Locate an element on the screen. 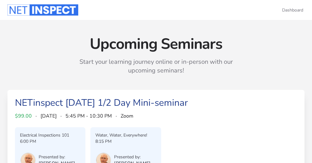  span: Zoom is located at coordinates (127, 116).